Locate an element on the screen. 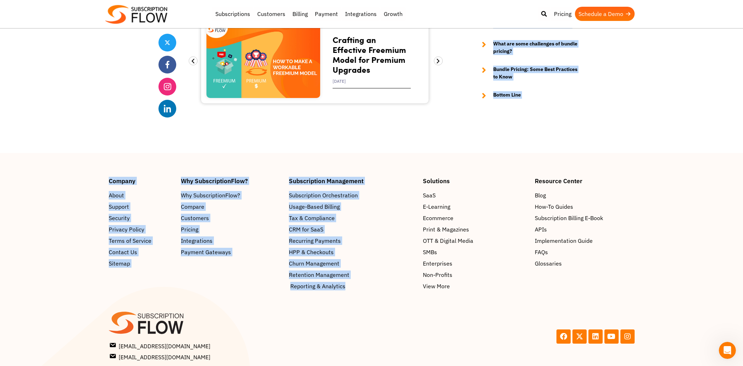 This screenshot has height=366, width=743. a: Payment Gateways is located at coordinates (231, 252).